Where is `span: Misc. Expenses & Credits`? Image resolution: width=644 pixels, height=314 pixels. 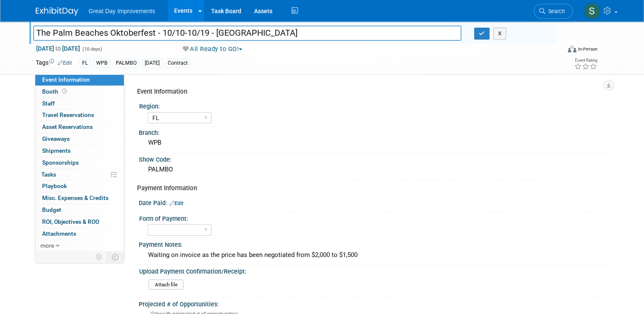
span: Misc. Expenses & Credits is located at coordinates (75, 198).